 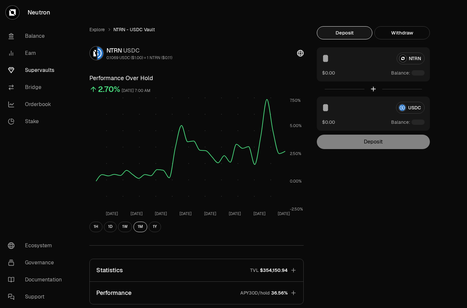 I want to click on a: Ecosystem, so click(x=37, y=246).